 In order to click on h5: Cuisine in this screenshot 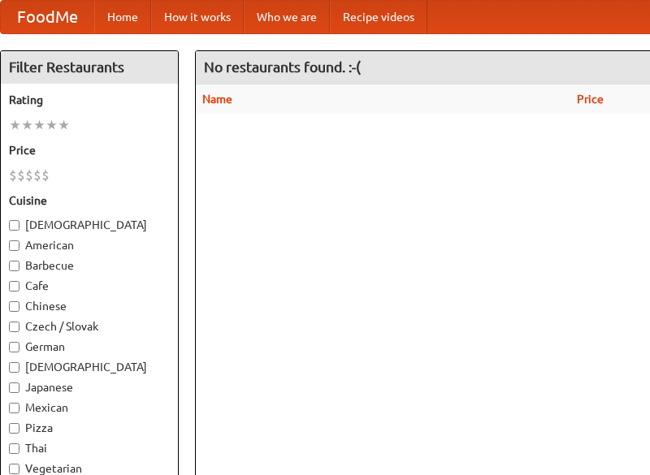, I will do `click(89, 201)`.